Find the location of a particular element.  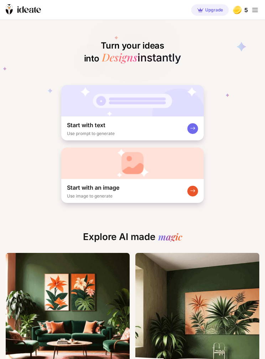

div: Explore AI made is located at coordinates (133, 237).